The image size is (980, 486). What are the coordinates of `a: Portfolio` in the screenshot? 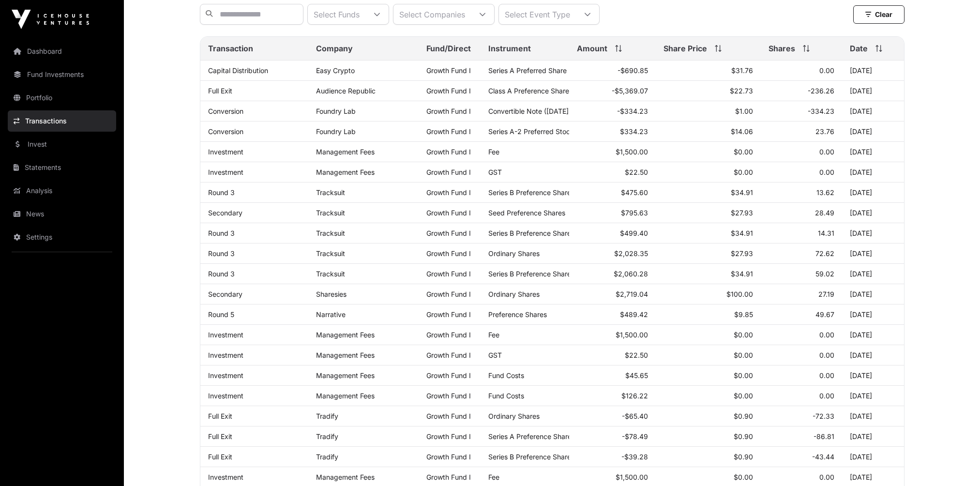 It's located at (62, 98).